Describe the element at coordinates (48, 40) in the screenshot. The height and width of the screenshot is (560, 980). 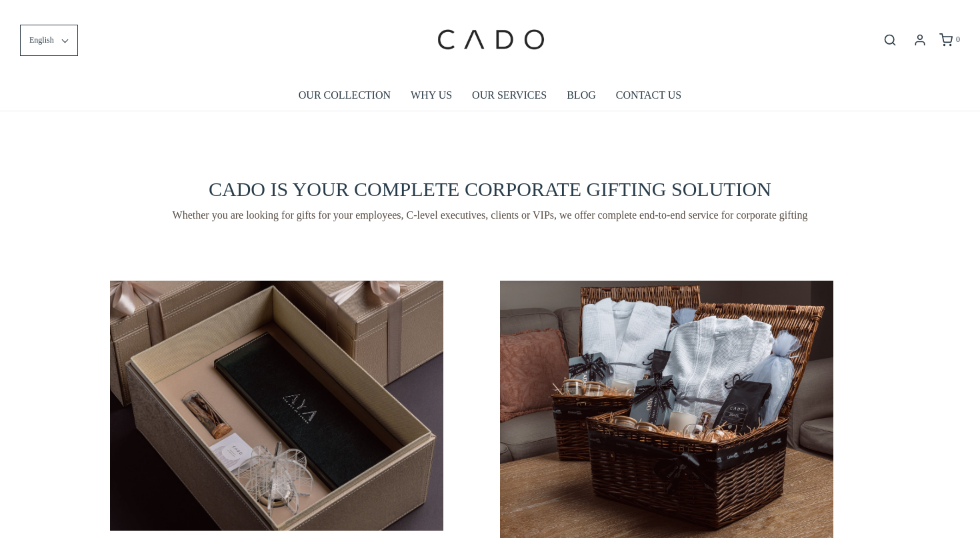
I see `button: English` at that location.